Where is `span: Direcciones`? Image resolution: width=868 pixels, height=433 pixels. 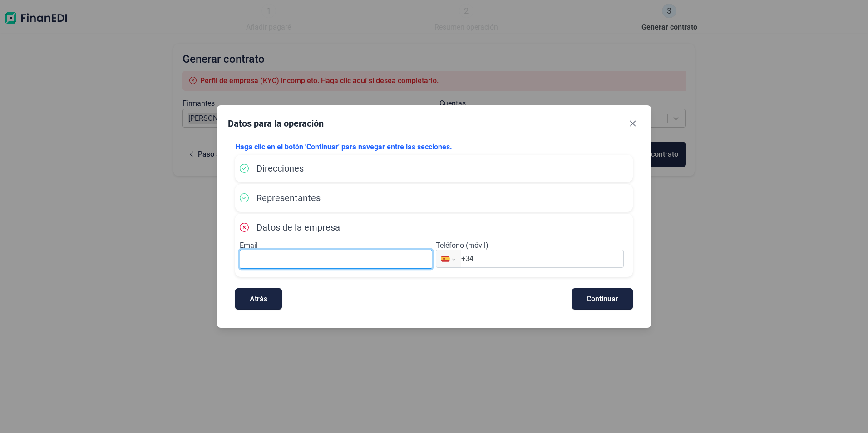 span: Direcciones is located at coordinates (281, 168).